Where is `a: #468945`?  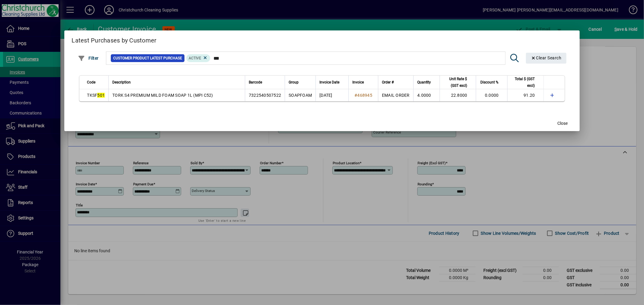
a: #468945 is located at coordinates (363, 95).